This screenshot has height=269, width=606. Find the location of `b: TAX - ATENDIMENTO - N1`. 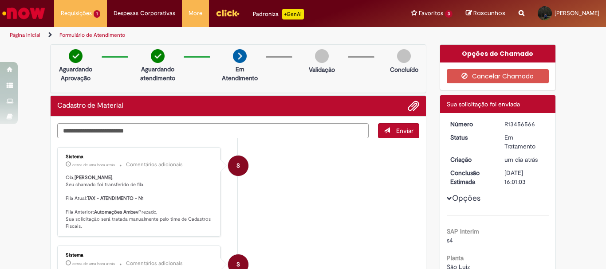

b: TAX - ATENDIMENTO - N1 is located at coordinates (115, 198).